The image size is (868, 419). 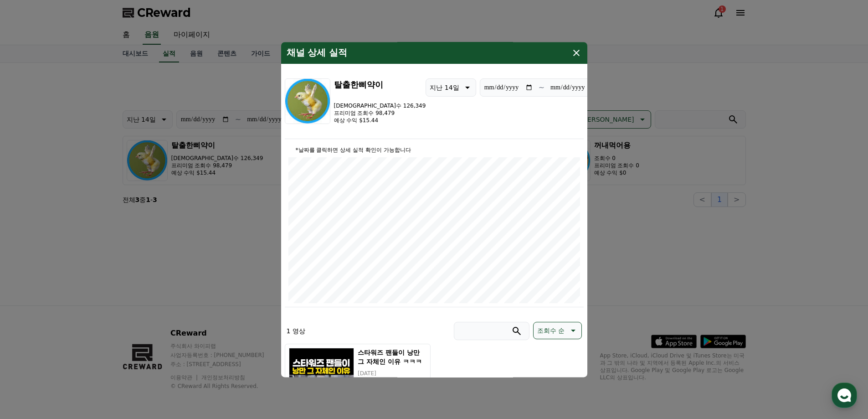 I want to click on span: 설정, so click(x=146, y=306).